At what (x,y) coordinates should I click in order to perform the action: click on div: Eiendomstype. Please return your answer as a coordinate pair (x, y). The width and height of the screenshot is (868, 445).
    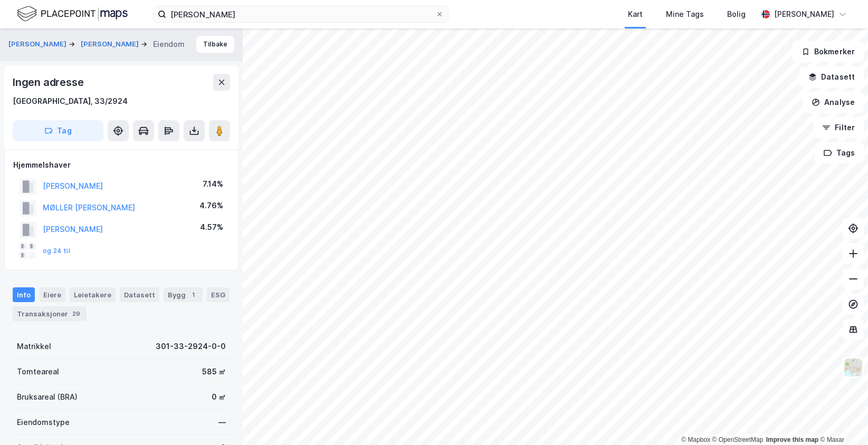
    Looking at the image, I should click on (44, 423).